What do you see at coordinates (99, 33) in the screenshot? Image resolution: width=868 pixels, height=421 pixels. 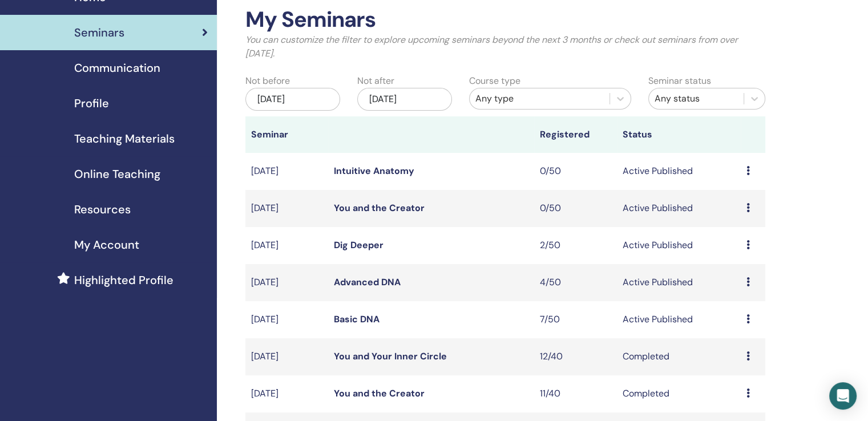 I see `span: Seminars` at bounding box center [99, 33].